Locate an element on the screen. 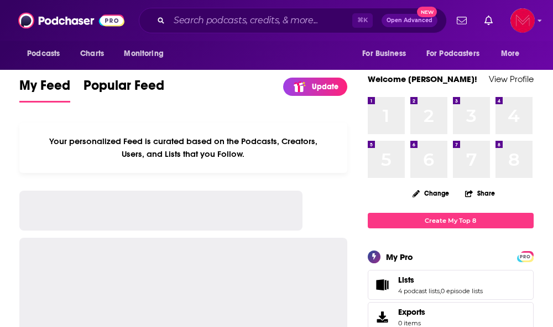 The image size is (553, 327). div: Search podcasts, credits, & more... is located at coordinates (293, 20).